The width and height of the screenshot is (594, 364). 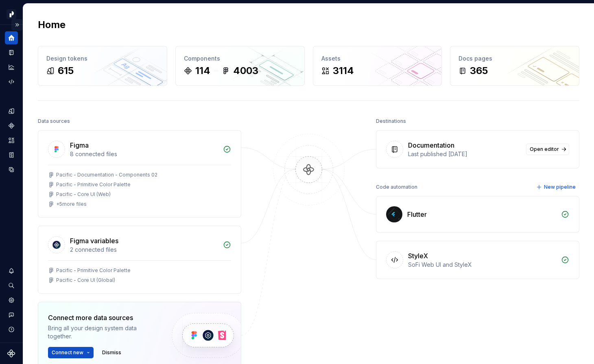 I want to click on span: New pipeline, so click(x=560, y=187).